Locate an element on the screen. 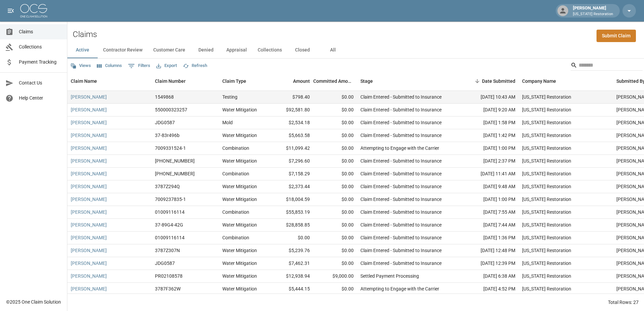 The image size is (644, 311). div: $55,853.19 is located at coordinates (291, 212).